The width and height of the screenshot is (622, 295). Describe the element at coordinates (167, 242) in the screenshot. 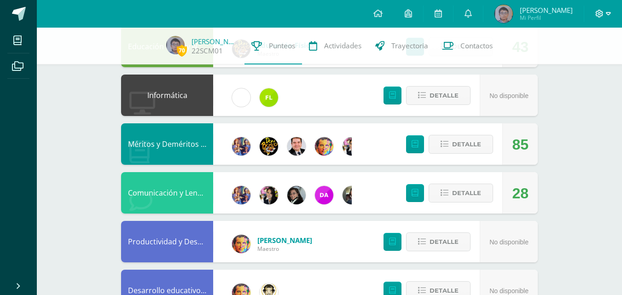

I see `div: Productividad y Desarrollo` at that location.